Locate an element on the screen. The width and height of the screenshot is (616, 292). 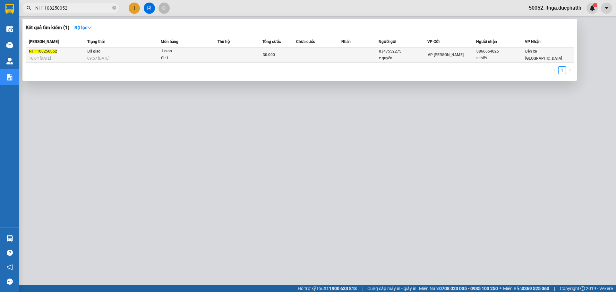
button: right is located at coordinates (570, 70).